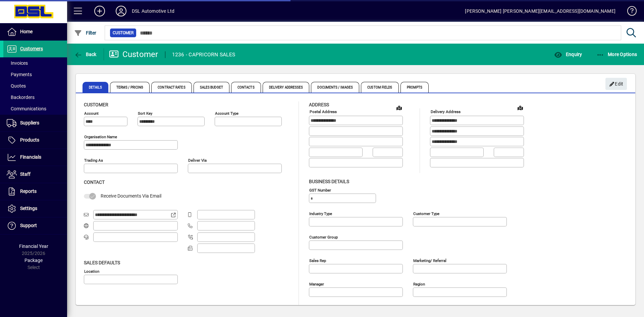  What do you see at coordinates (246, 87) in the screenshot?
I see `span: Contacts` at bounding box center [246, 87].